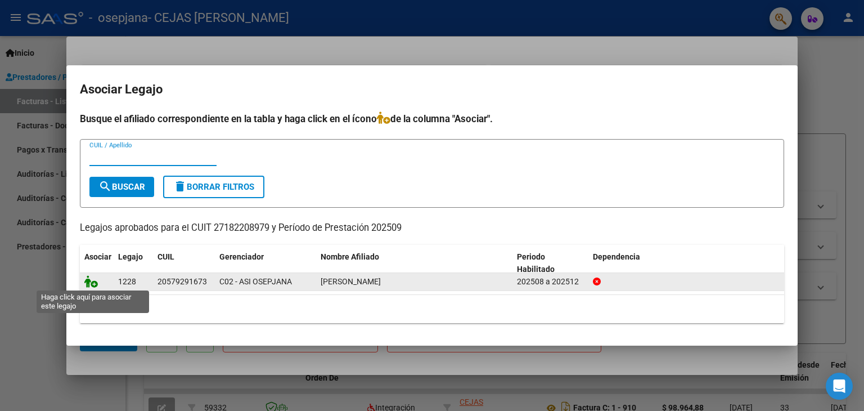 This screenshot has width=864, height=411. I want to click on span: CUIL, so click(166, 256).